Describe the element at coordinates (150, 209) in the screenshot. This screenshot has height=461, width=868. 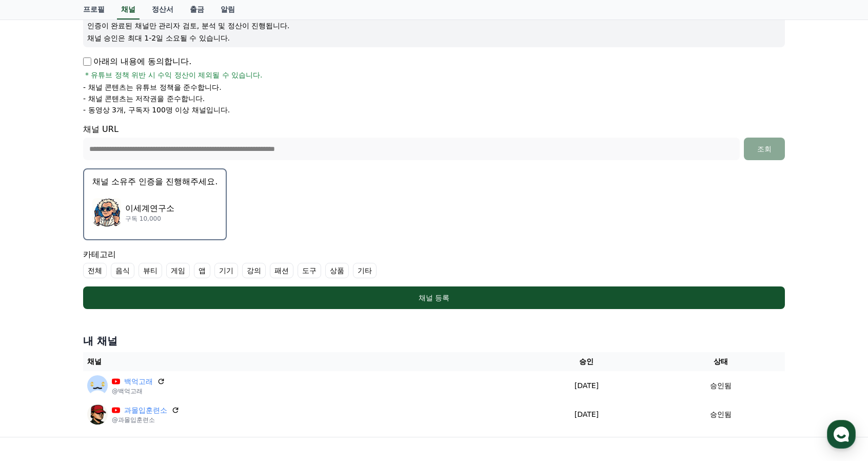
I see `p: 이세계연구소` at that location.